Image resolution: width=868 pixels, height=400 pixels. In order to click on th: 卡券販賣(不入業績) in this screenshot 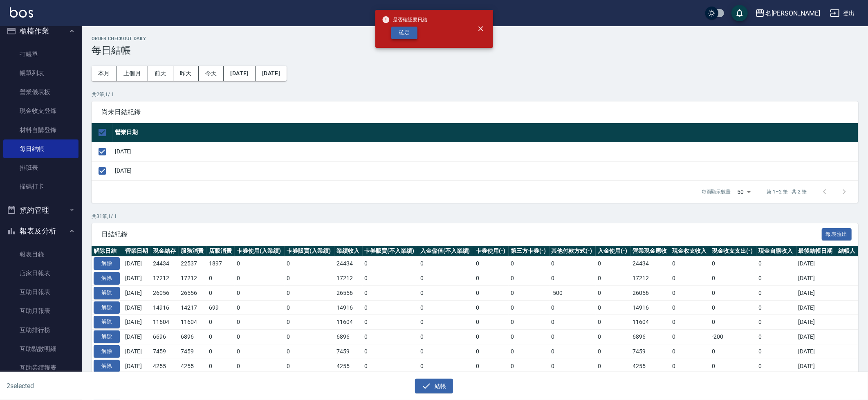, I will do `click(391, 251)`.